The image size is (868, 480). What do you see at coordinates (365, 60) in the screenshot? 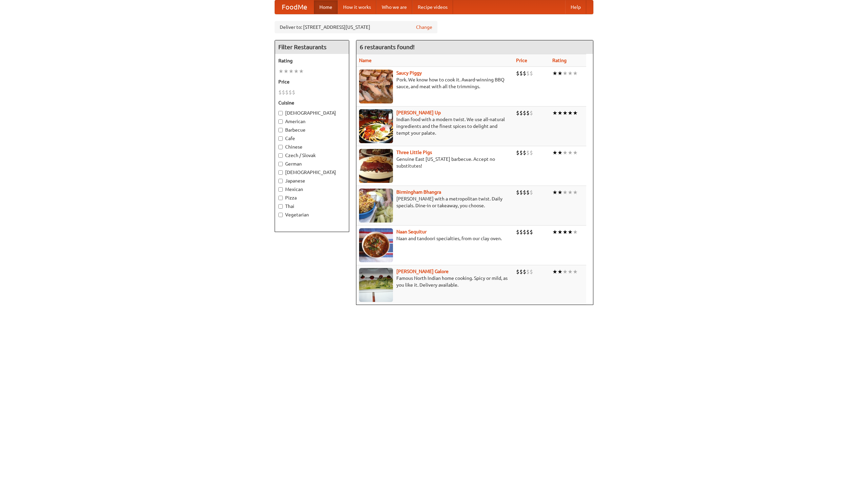
I see `a: Name` at bounding box center [365, 60].